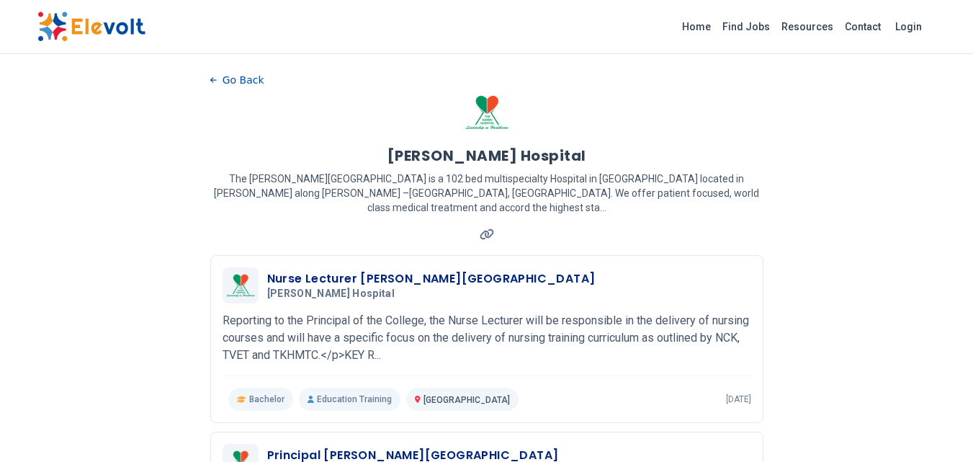  What do you see at coordinates (349, 399) in the screenshot?
I see `p: Education Training` at bounding box center [349, 399].